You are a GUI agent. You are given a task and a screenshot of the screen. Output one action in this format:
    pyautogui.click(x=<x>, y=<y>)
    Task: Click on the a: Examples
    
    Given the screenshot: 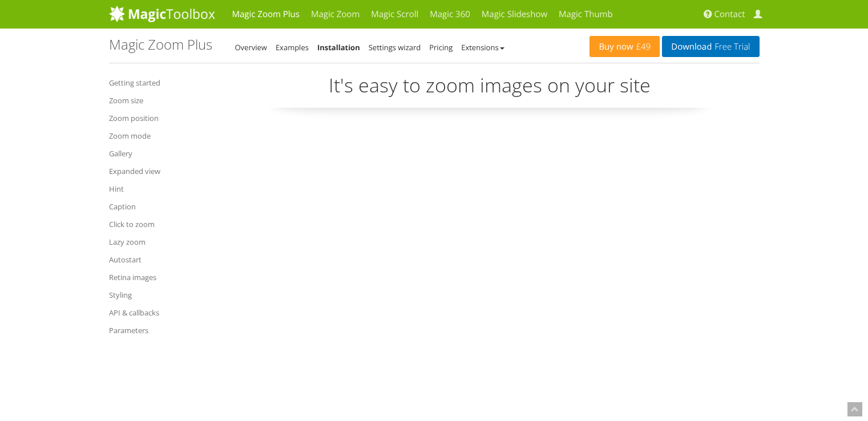 What is the action you would take?
    pyautogui.click(x=292, y=47)
    